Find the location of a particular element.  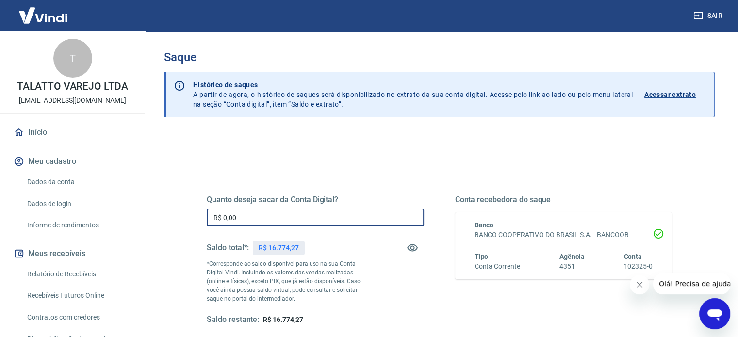

h5: Conta recebedora do saque is located at coordinates (564, 200).